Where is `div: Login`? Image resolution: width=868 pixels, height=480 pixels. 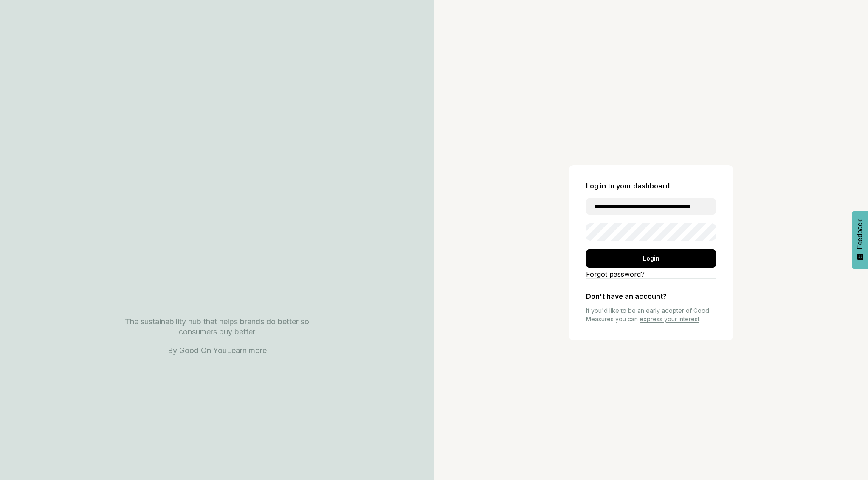 div: Login is located at coordinates (650, 258).